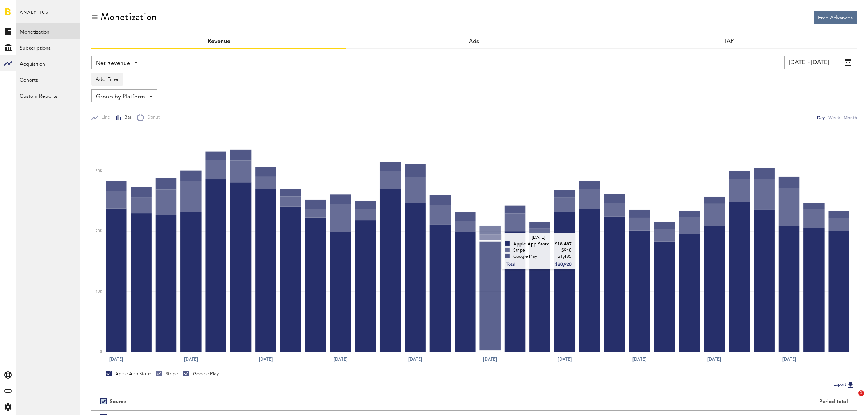 This screenshot has height=415, width=868. Describe the element at coordinates (834, 117) in the screenshot. I see `div: Week` at that location.